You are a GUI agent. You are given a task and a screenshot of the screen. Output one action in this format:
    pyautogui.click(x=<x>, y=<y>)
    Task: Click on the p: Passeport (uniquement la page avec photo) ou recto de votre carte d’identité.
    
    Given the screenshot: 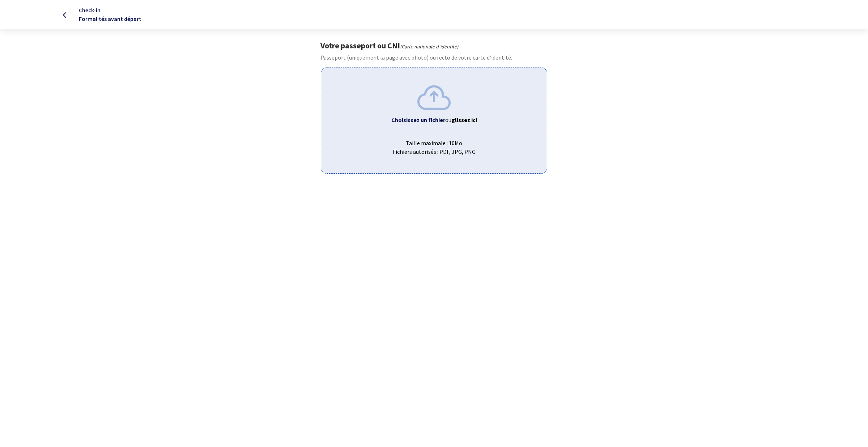 What is the action you would take?
    pyautogui.click(x=434, y=58)
    